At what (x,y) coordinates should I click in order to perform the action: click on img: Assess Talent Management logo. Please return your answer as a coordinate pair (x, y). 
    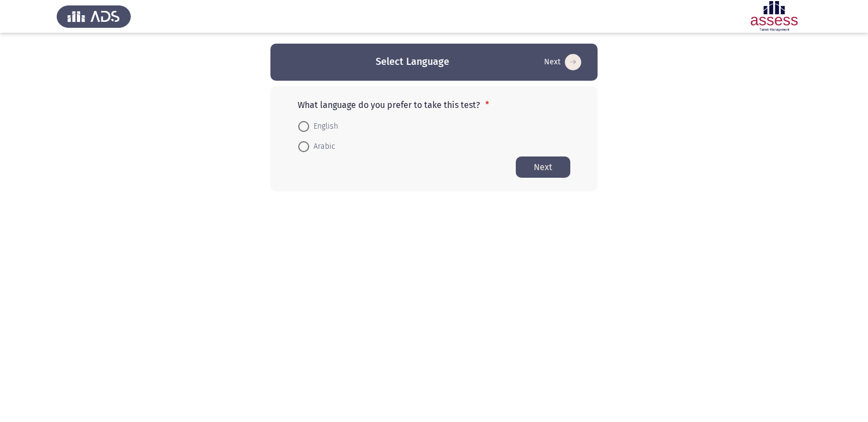
    Looking at the image, I should click on (94, 16).